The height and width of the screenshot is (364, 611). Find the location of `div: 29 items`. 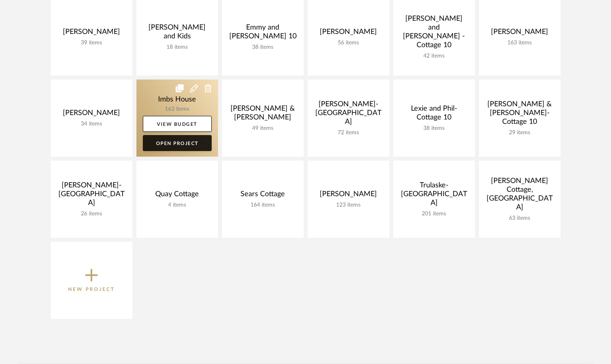

div: 29 items is located at coordinates (520, 133).